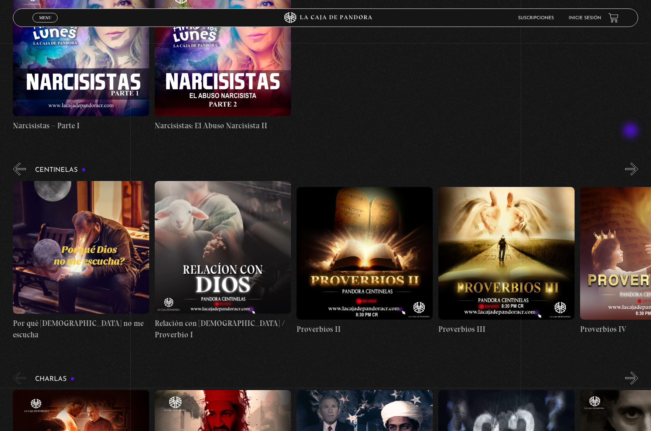  What do you see at coordinates (223, 126) in the screenshot?
I see `h4: Narcisistas: El Abuso Narcisista II` at bounding box center [223, 126].